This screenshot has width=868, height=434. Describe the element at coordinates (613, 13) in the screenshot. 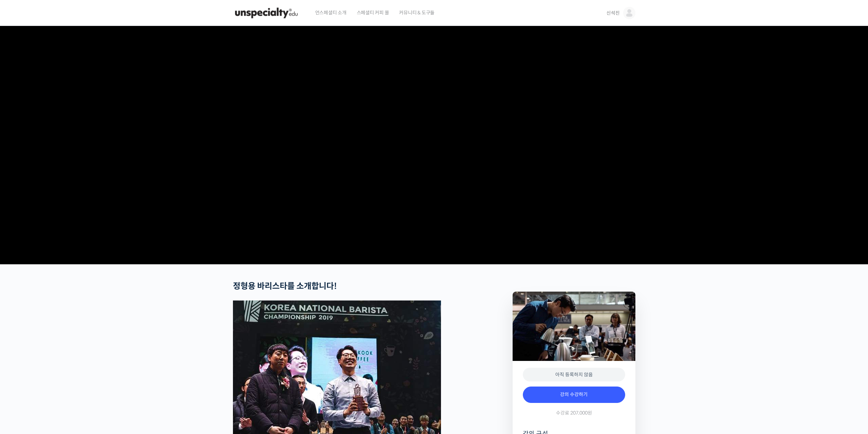

I see `span: 신석진` at that location.